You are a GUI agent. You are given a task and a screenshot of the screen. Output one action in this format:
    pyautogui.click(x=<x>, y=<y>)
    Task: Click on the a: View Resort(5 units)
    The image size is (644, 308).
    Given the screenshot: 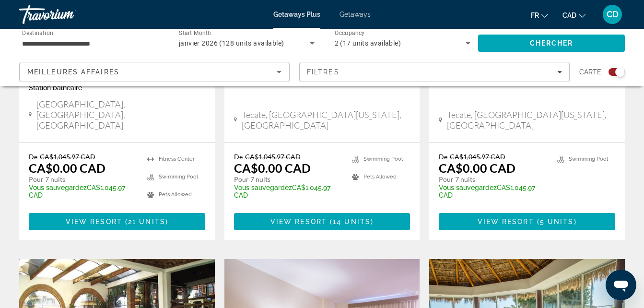 What is the action you would take?
    pyautogui.click(x=527, y=222)
    